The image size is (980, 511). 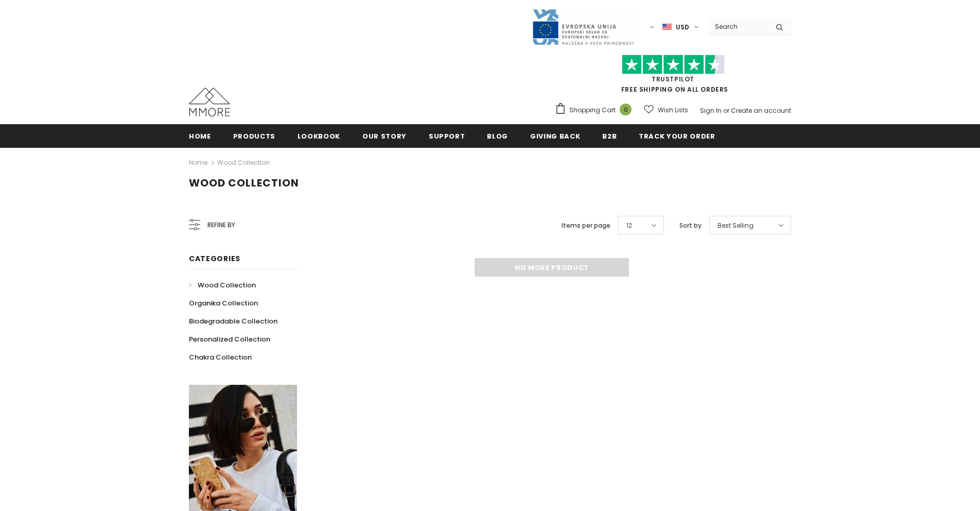 What do you see at coordinates (583, 27) in the screenshot?
I see `img: Javni Razpis` at bounding box center [583, 27].